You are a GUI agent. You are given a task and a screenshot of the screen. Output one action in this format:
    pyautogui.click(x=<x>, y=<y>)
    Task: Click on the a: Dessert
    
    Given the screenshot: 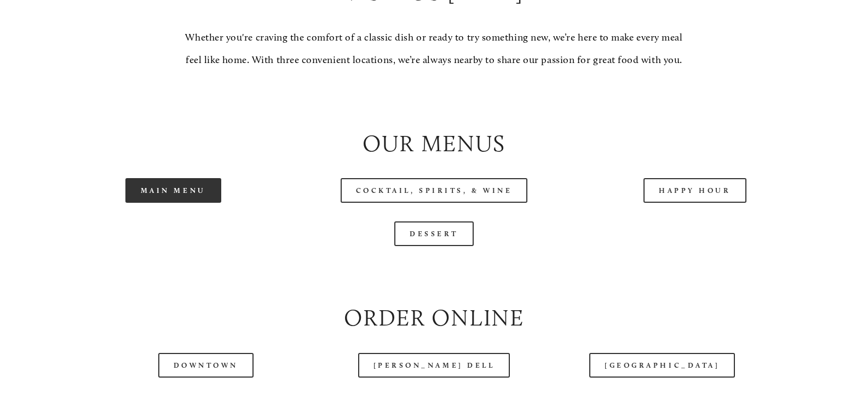 What is the action you would take?
    pyautogui.click(x=433, y=233)
    